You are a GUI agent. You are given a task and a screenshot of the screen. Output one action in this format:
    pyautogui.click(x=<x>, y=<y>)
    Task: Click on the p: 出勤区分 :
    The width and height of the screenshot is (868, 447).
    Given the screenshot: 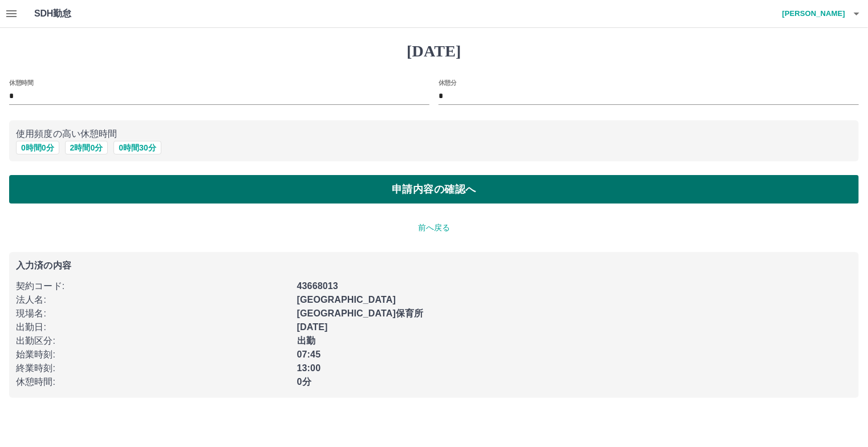 What is the action you would take?
    pyautogui.click(x=153, y=340)
    